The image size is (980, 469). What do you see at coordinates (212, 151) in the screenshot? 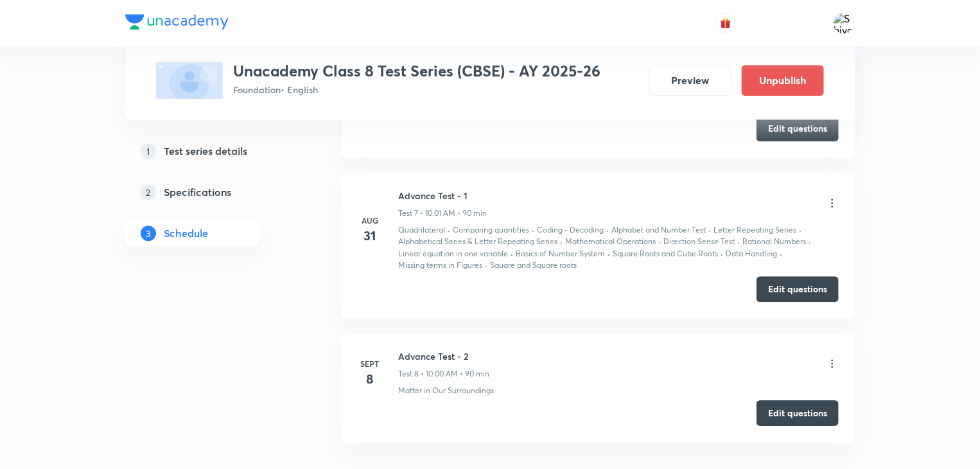
I see `a: 1Test series details` at bounding box center [212, 151].